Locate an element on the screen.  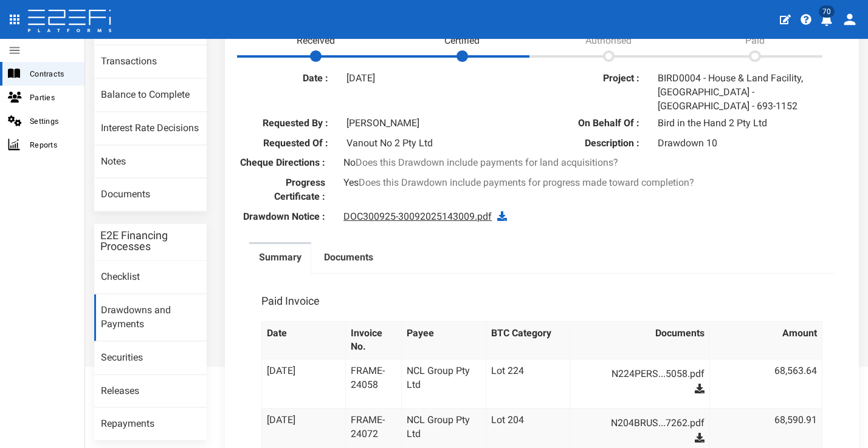
a: Releases is located at coordinates (150, 392).